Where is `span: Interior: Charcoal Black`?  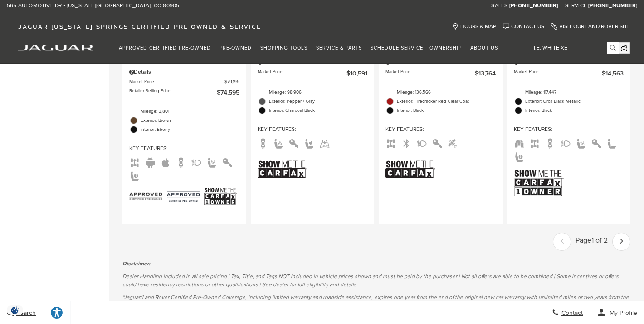
span: Interior: Charcoal Black is located at coordinates (318, 111).